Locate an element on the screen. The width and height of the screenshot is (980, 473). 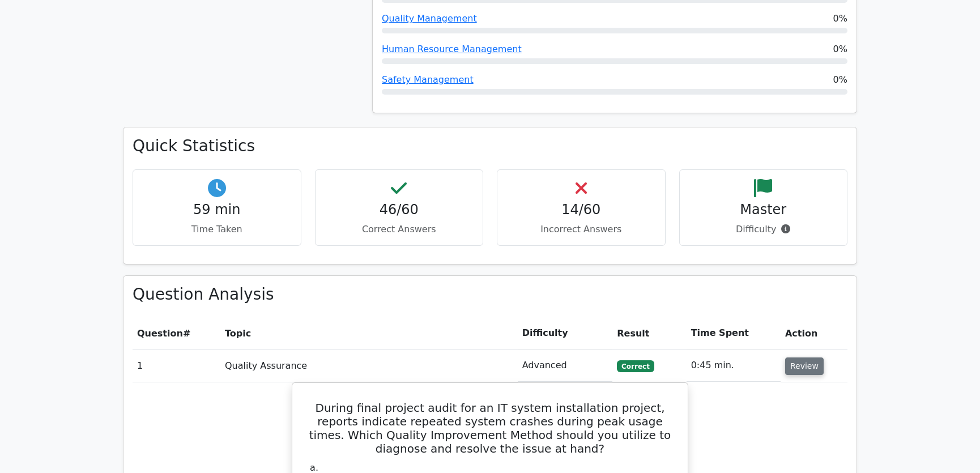
h4: 59 min is located at coordinates (217, 210).